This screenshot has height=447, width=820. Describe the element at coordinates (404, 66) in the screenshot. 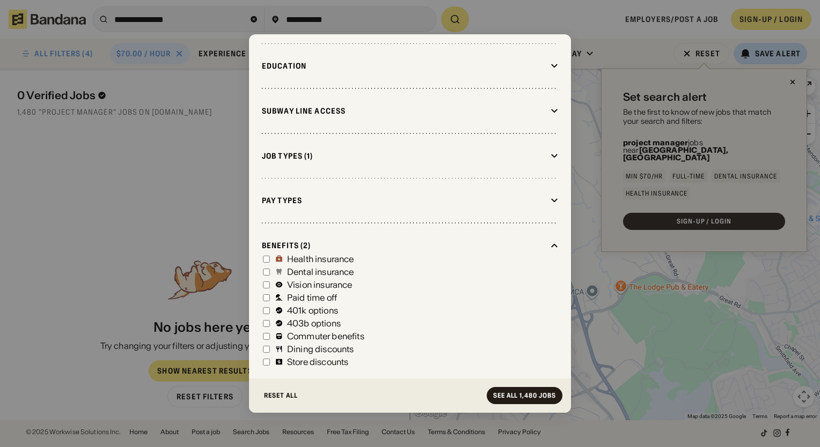

I see `div: Education` at that location.